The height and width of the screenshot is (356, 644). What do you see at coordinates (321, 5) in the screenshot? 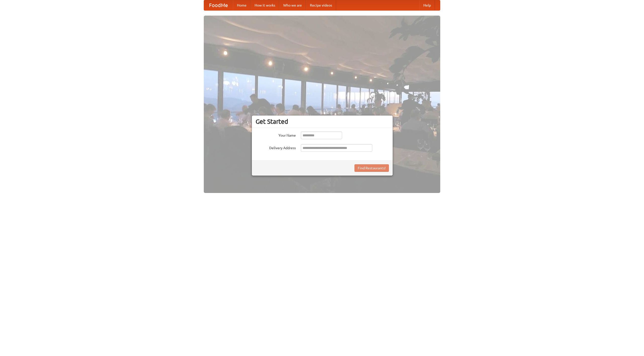
I see `a: Recipe videos` at bounding box center [321, 5].